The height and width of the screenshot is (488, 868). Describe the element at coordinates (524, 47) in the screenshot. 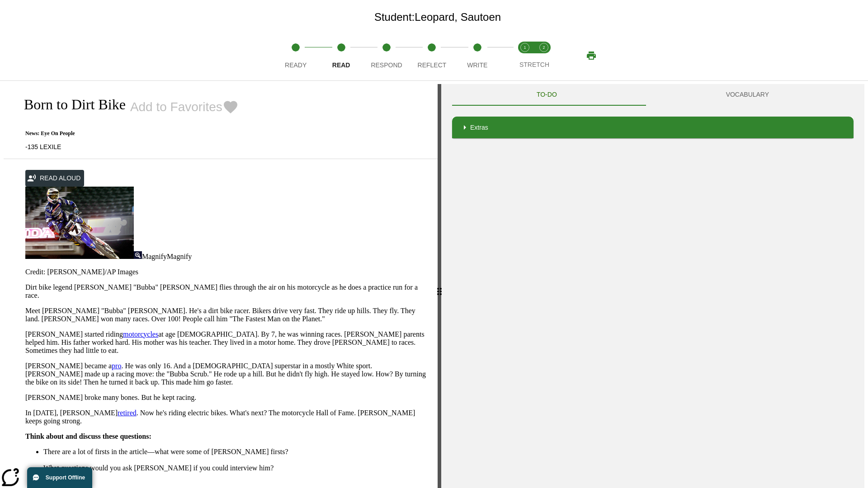

I see `text: 1` at that location.